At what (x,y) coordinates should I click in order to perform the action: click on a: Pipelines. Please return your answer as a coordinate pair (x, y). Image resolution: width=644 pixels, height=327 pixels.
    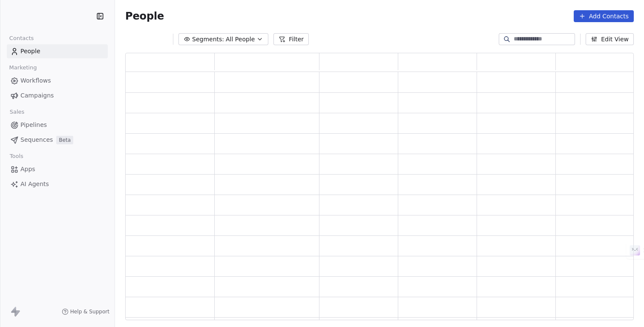
    Looking at the image, I should click on (57, 125).